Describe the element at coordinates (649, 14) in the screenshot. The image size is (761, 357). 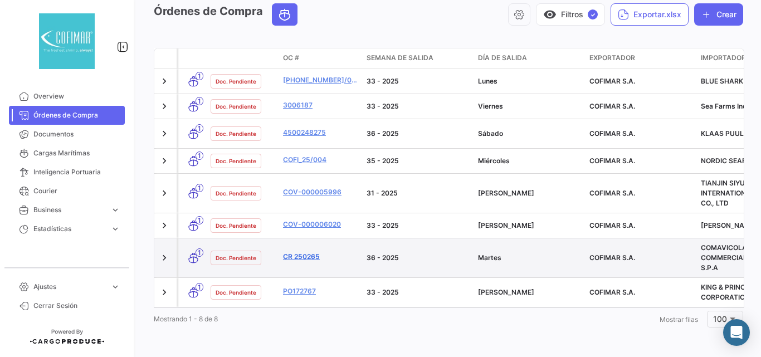
I see `button: Exportar.xlsx` at that location.